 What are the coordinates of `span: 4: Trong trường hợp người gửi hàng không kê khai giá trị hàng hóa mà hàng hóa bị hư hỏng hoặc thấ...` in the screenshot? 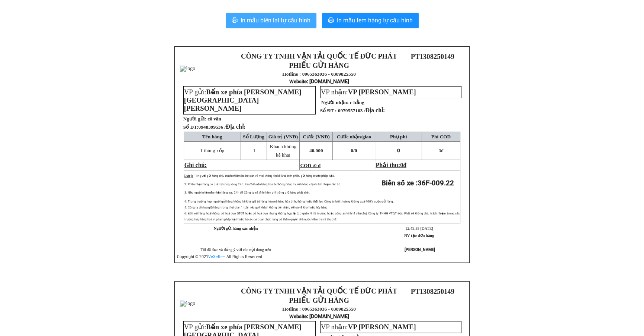 It's located at (289, 202).